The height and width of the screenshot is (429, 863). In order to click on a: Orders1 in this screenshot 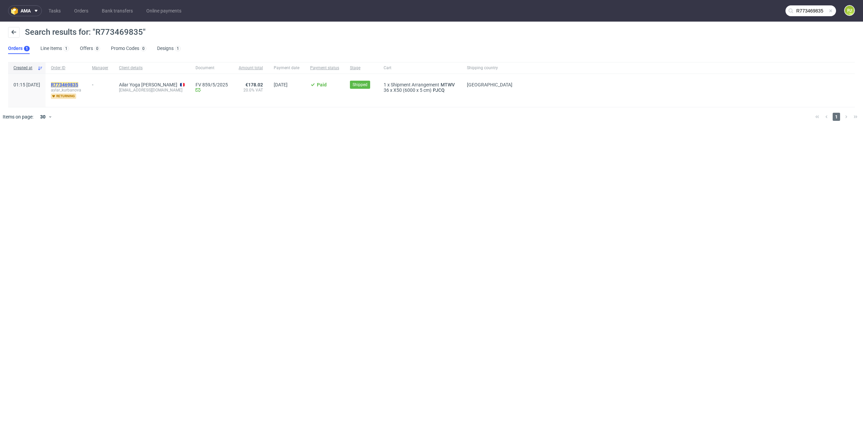, I will do `click(19, 49)`.